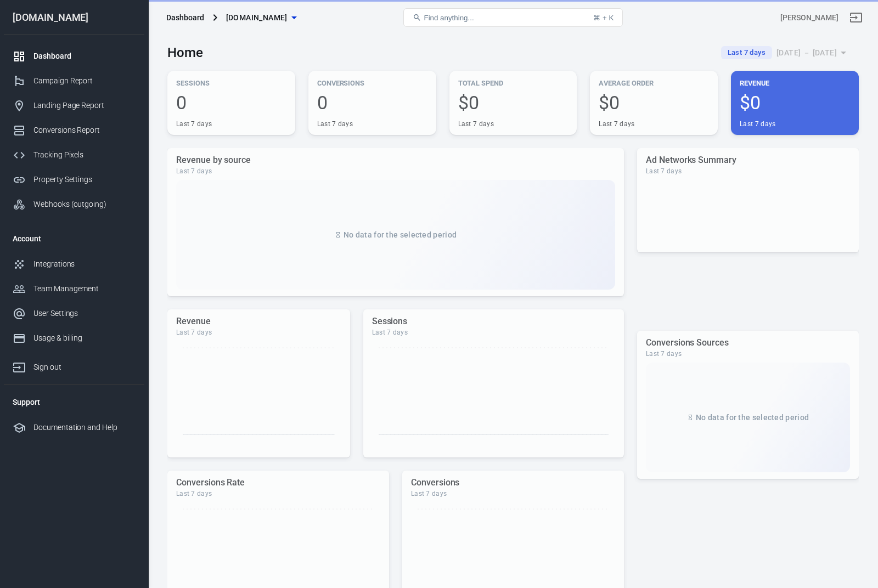  What do you see at coordinates (84, 288) in the screenshot?
I see `div: Team Management` at bounding box center [84, 288].